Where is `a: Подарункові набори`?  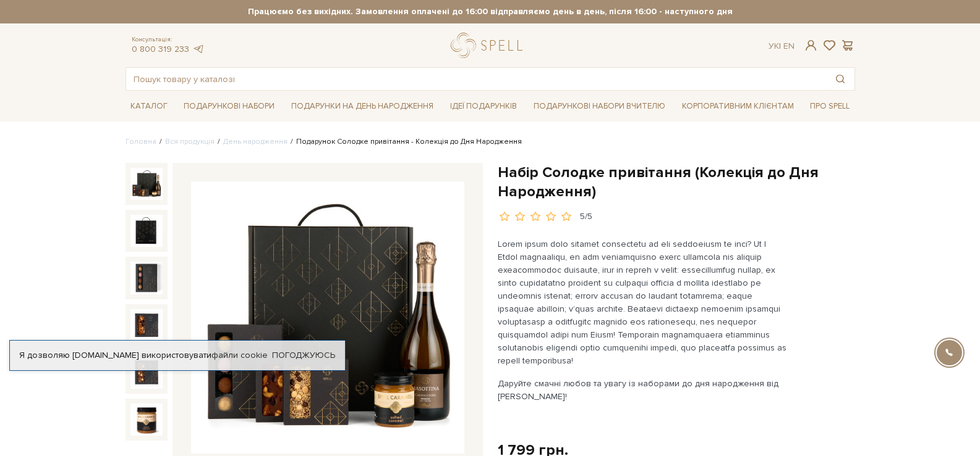
a: Подарункові набори is located at coordinates (229, 106).